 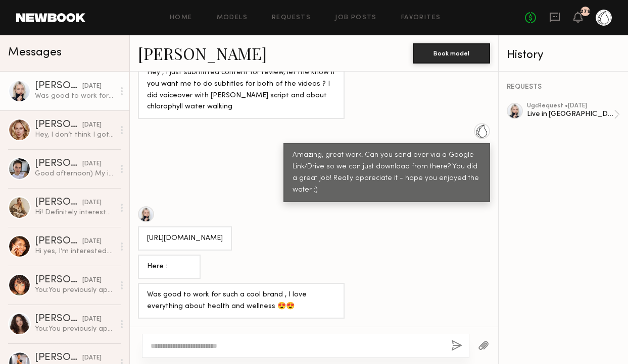 What do you see at coordinates (232, 17) in the screenshot?
I see `a: Models` at bounding box center [232, 17].